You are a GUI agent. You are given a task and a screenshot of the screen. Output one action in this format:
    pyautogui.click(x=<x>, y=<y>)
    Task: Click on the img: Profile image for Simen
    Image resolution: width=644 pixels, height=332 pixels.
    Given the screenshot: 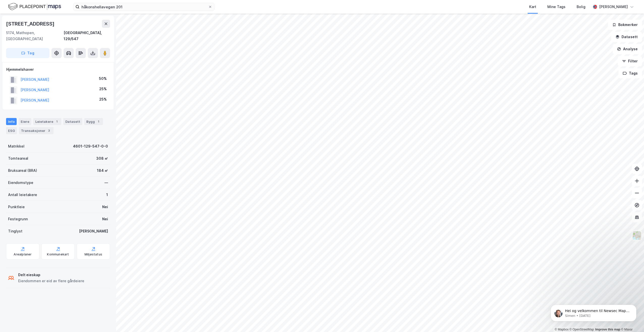 What is the action you would take?
    pyautogui.click(x=15, y=19)
    